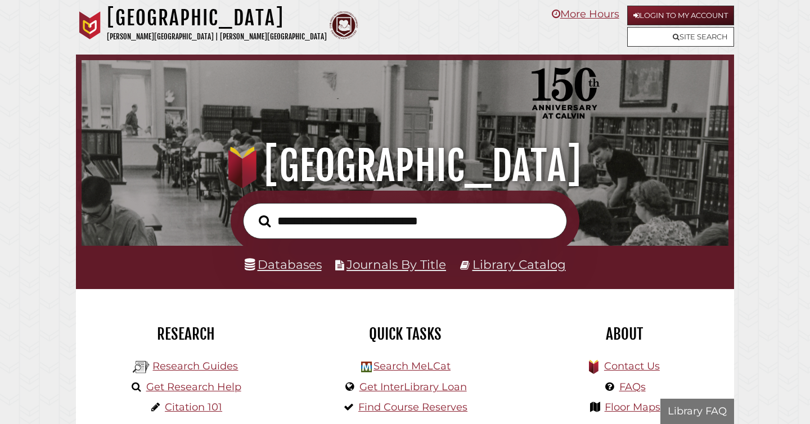  I want to click on img: Calvin Theological Seminary, so click(343, 25).